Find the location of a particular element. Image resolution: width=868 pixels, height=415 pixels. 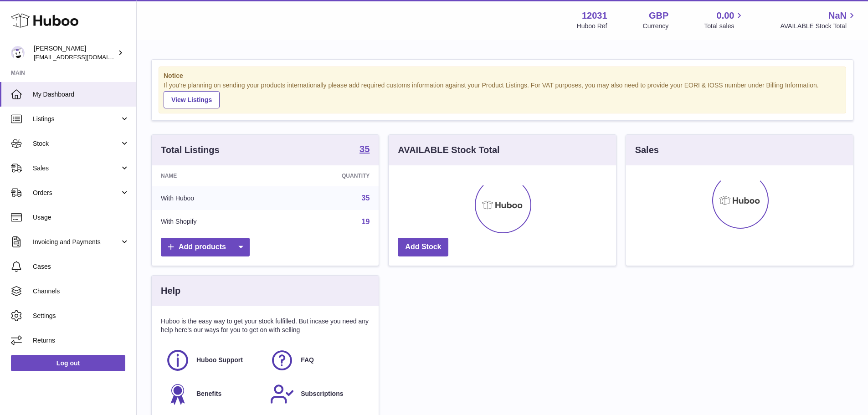

span: Invoicing and Payments is located at coordinates (76, 242).